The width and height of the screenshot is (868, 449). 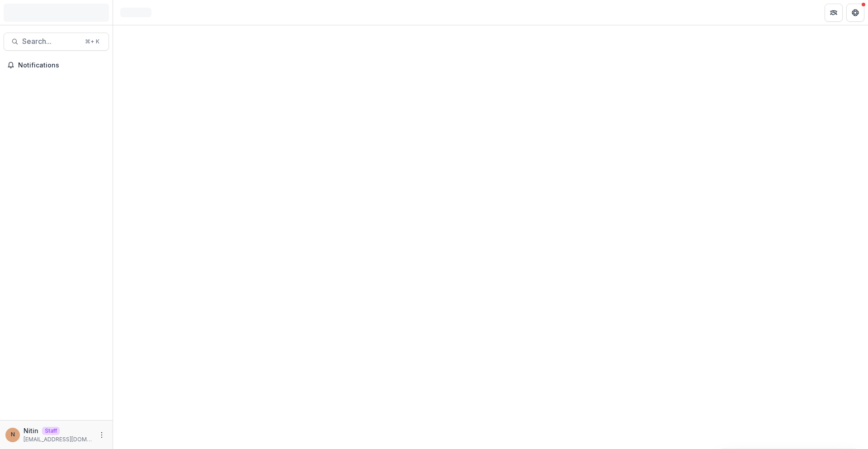 I want to click on div: ⌘ + K, so click(x=93, y=42).